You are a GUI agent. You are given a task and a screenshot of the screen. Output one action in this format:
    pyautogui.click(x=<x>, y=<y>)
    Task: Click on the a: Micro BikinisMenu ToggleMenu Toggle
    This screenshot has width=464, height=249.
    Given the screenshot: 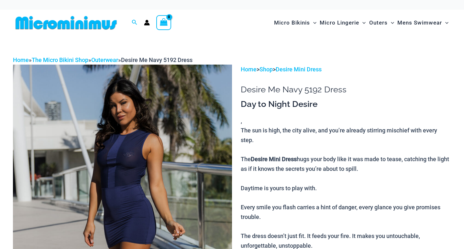 What is the action you would take?
    pyautogui.click(x=295, y=23)
    